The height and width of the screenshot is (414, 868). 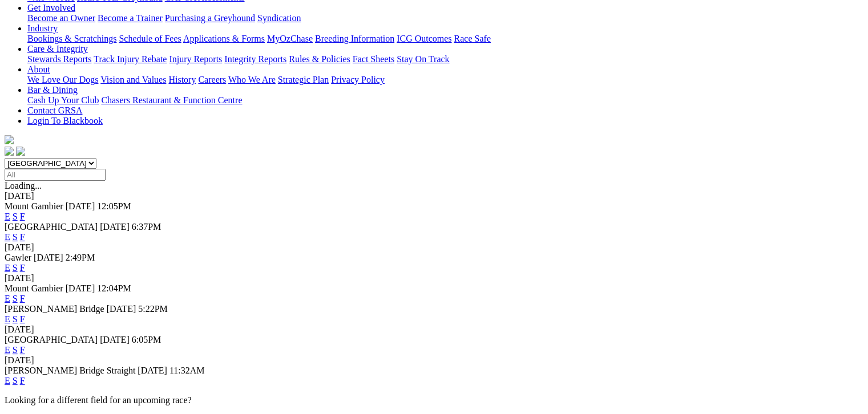 I want to click on a: We Love Our Dogs, so click(x=63, y=80).